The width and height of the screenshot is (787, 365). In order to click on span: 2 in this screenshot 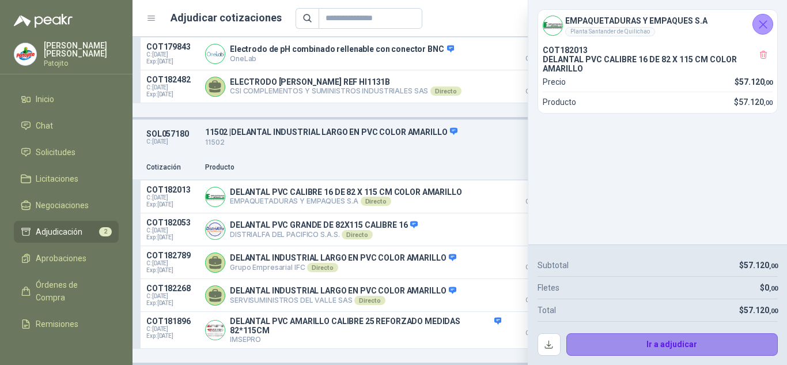, I will do `click(105, 232)`.